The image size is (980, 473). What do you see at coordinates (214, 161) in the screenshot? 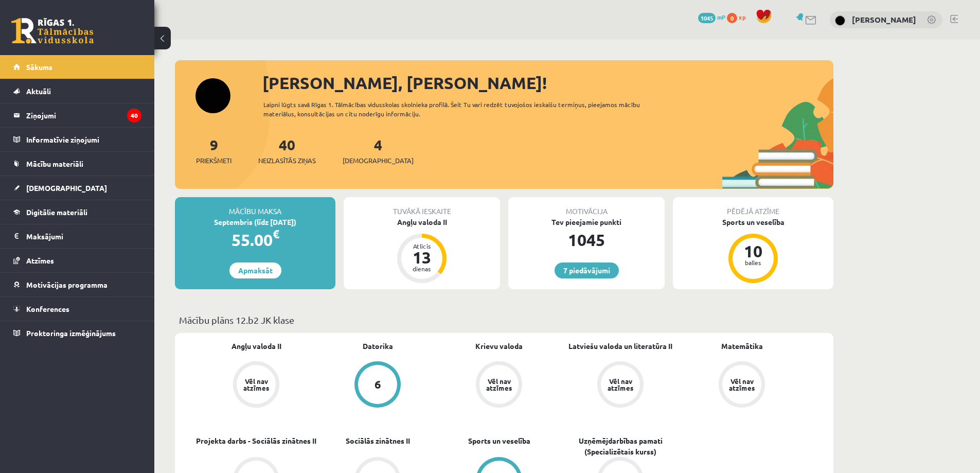
I see `span: Priekšmeti` at bounding box center [214, 161].